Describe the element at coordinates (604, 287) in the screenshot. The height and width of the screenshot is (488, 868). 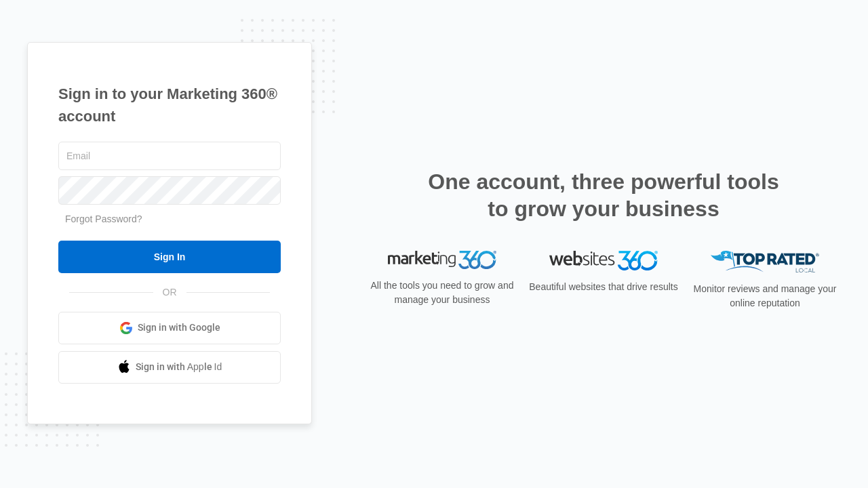
I see `p: Beautiful websites that drive results` at that location.